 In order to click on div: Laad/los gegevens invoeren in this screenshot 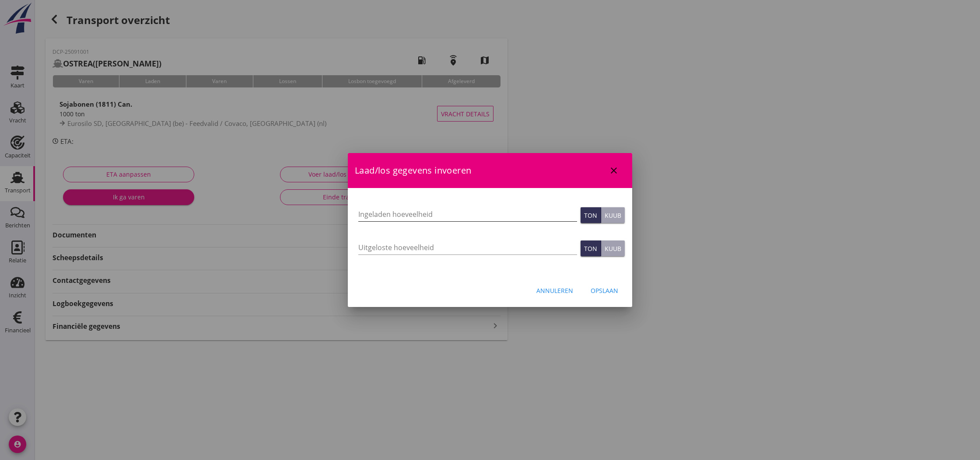, I will do `click(490, 171)`.